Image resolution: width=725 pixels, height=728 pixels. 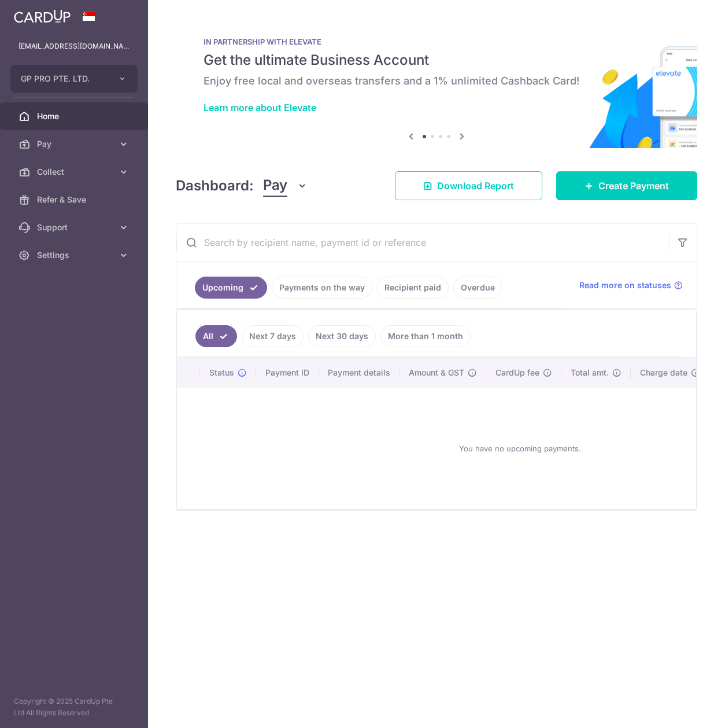 What do you see at coordinates (359, 373) in the screenshot?
I see `th: Payment details` at bounding box center [359, 373].